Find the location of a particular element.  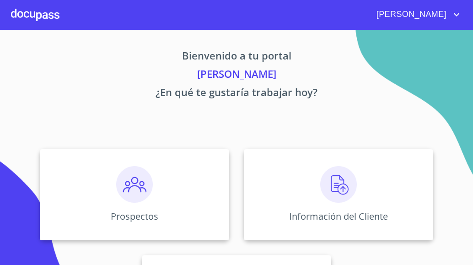

button: account of current user is located at coordinates (416, 15).